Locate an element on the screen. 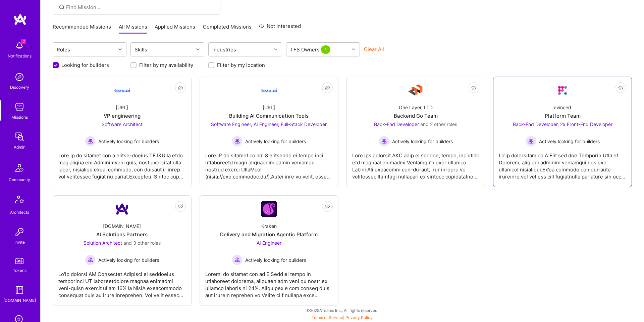 This screenshot has width=644, height=322. div: Invite is located at coordinates (20, 242).